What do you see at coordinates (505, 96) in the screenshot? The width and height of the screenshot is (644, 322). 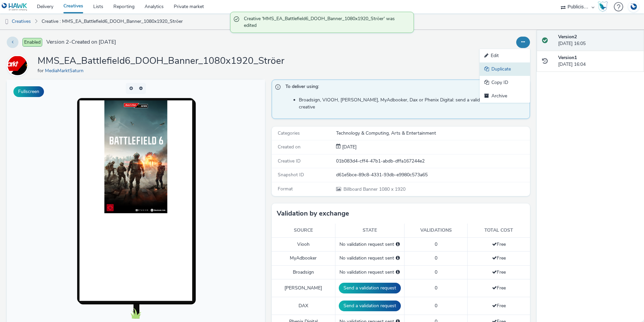 I see `a: Archive` at bounding box center [505, 96].